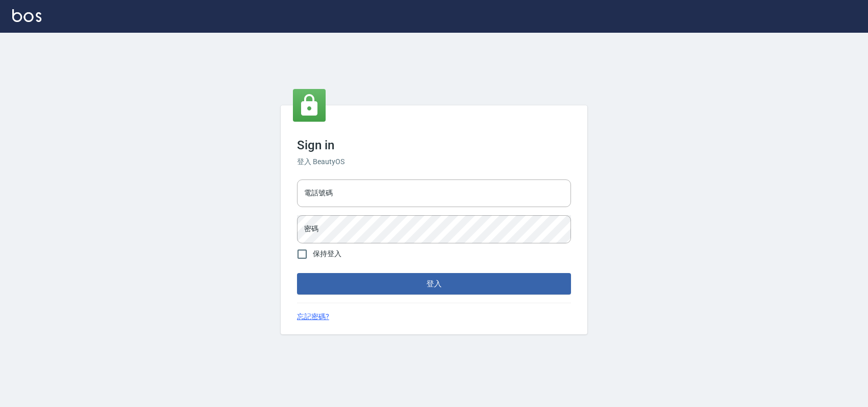  Describe the element at coordinates (327, 254) in the screenshot. I see `span: 保持登入` at that location.